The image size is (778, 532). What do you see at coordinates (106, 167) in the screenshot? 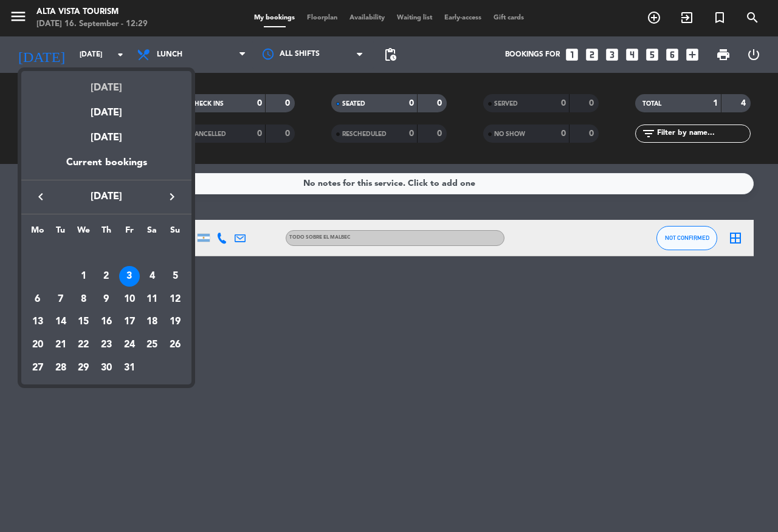
I see `div: Current bookings` at bounding box center [106, 167].